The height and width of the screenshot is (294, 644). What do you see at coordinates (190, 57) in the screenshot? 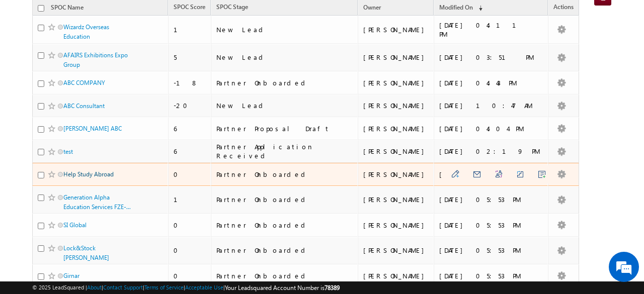
I see `div: 5` at bounding box center [190, 57].